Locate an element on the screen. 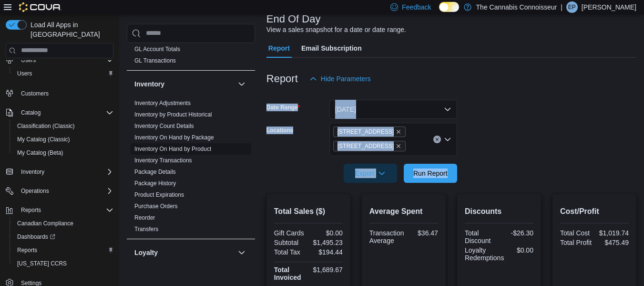  span: Washington CCRS is located at coordinates (64, 264).